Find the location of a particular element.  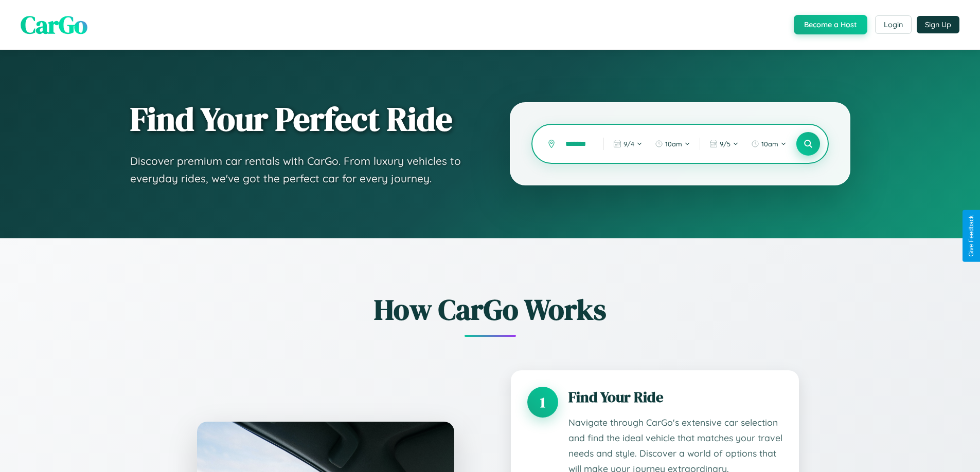

button: Login is located at coordinates (893, 25).